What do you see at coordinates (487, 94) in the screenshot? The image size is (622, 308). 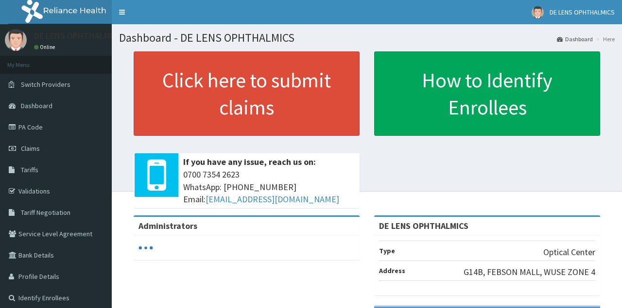 I see `a: How to Identify Enrollees` at bounding box center [487, 94].